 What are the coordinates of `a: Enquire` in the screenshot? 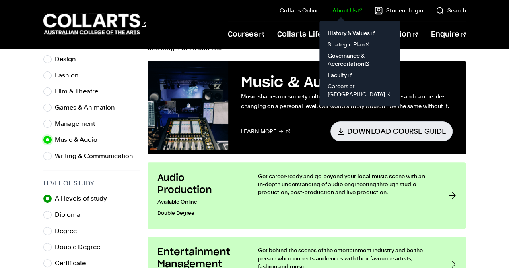 It's located at (448, 35).